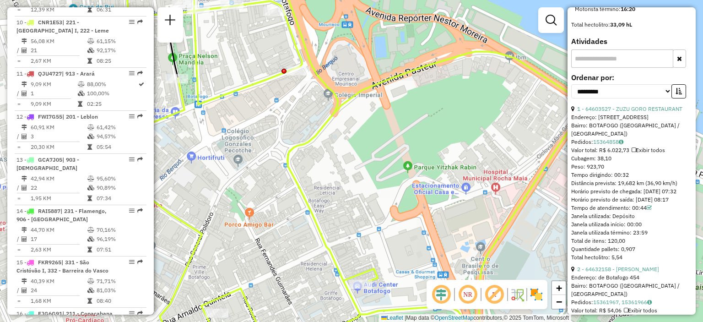 Image resolution: width=703 pixels, height=322 pixels. What do you see at coordinates (59, 250) in the screenshot?
I see `td: 2,63 KM` at bounding box center [59, 250].